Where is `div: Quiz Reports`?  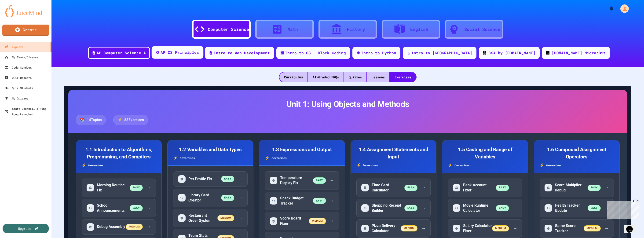 div: Quiz Reports is located at coordinates (18, 78).